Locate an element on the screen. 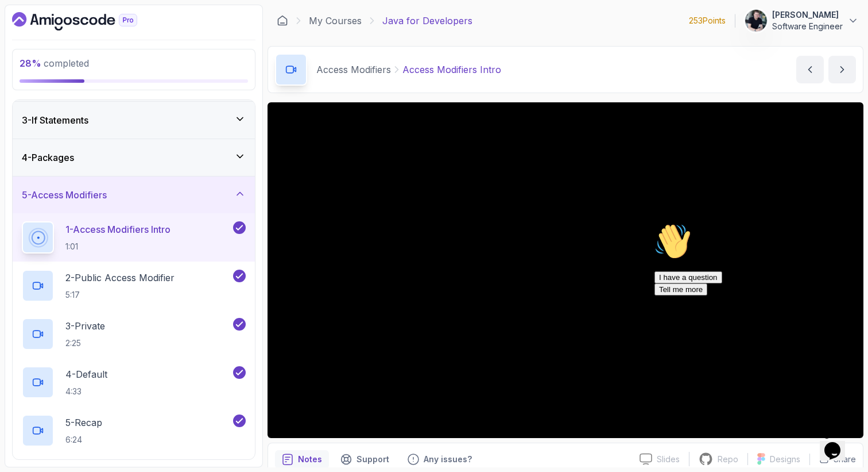 Image resolution: width=868 pixels, height=472 pixels. p: 4 - Default is located at coordinates (86, 374).